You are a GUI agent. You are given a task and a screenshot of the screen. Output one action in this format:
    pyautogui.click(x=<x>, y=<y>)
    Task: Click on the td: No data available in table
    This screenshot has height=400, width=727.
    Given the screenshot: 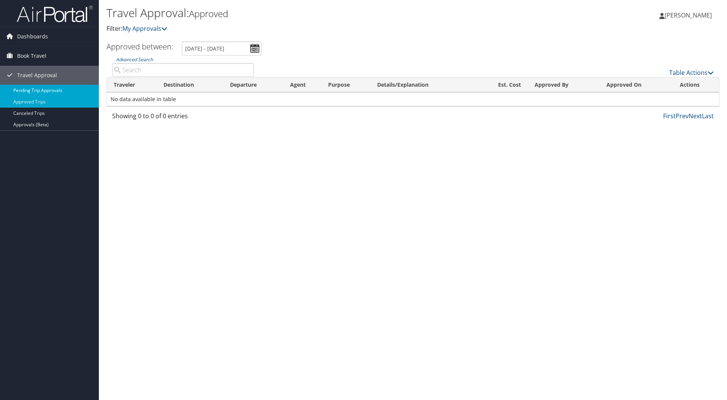 What is the action you would take?
    pyautogui.click(x=413, y=99)
    